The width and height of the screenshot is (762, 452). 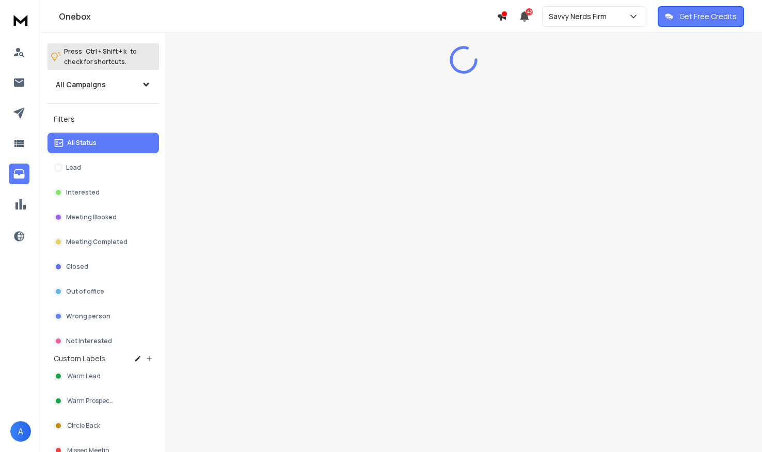 What do you see at coordinates (103, 267) in the screenshot?
I see `button: Closed` at bounding box center [103, 267].